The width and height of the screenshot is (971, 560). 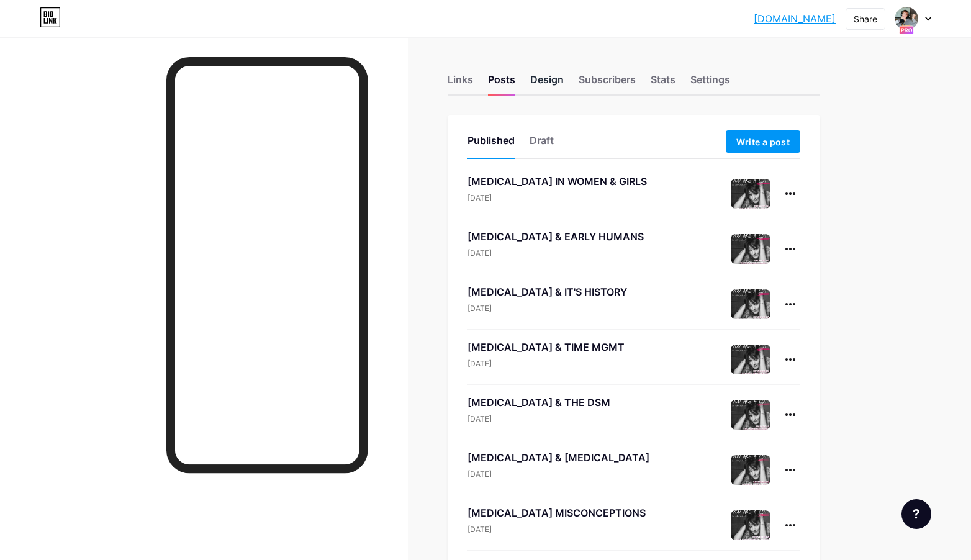 What do you see at coordinates (541, 144) in the screenshot?
I see `div: Draft` at bounding box center [541, 144].